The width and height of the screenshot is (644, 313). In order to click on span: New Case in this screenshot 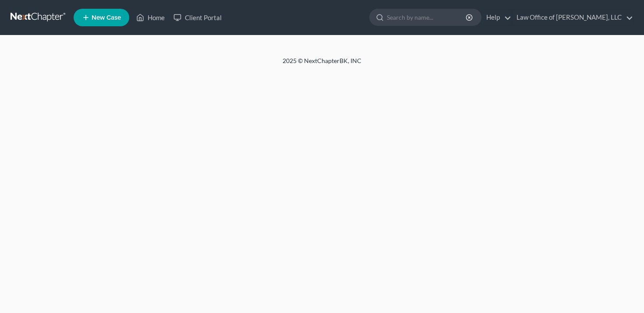, I will do `click(106, 17)`.